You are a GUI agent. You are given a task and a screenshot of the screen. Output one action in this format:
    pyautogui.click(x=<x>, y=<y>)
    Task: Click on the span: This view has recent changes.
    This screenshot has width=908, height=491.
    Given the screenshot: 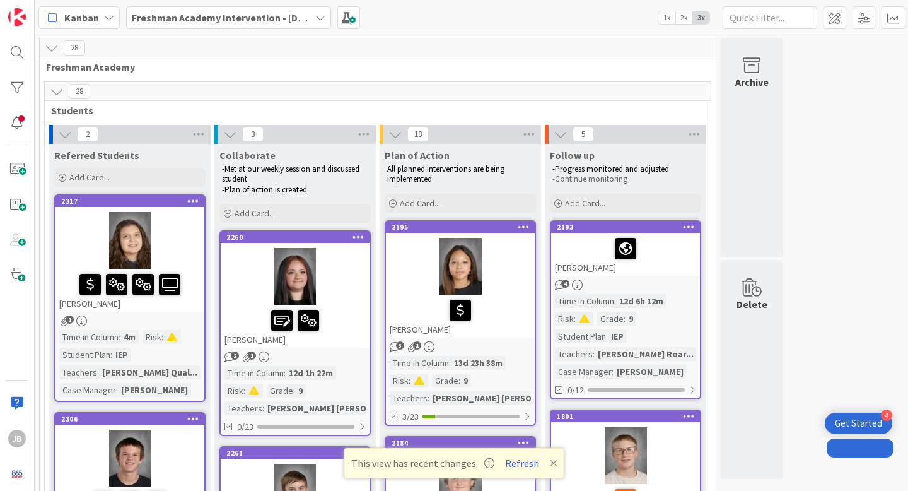 What is the action you would take?
    pyautogui.click(x=423, y=463)
    